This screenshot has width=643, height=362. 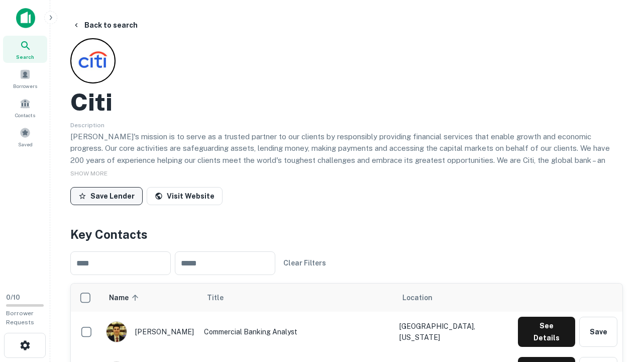 I want to click on span: Location, so click(x=417, y=297).